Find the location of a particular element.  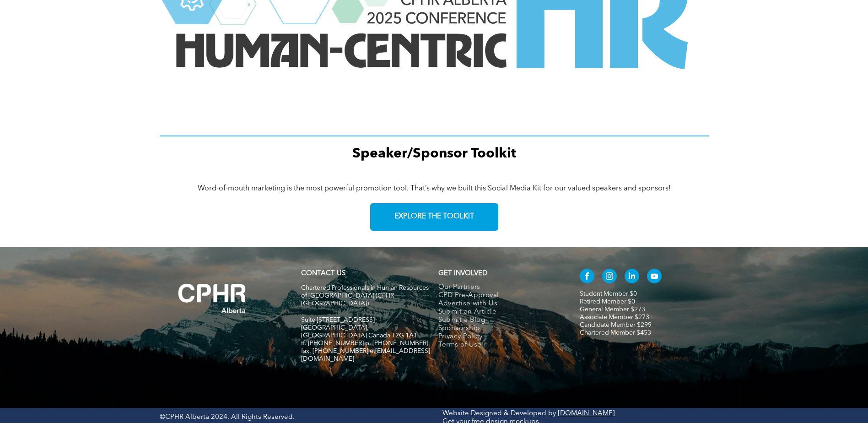

a: EXPLORE THE TOOLKIT is located at coordinates (434, 217).